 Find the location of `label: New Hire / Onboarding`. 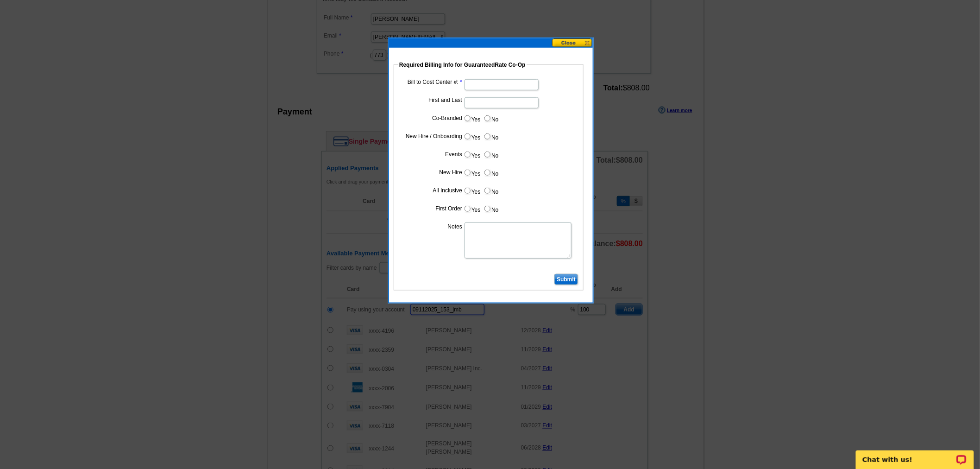

label: New Hire / Onboarding is located at coordinates (431, 136).